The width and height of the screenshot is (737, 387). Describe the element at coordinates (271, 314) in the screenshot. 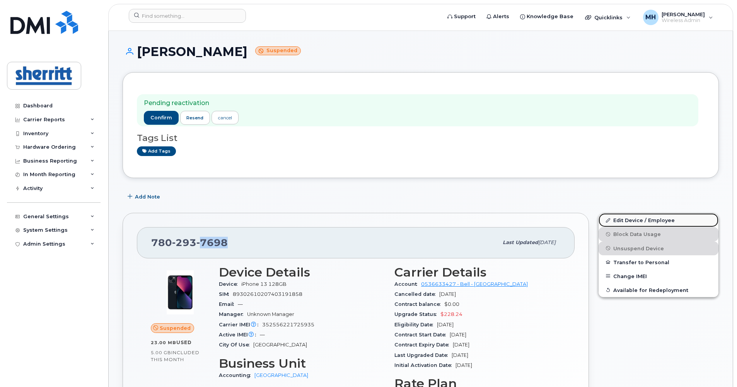

I see `span: Unknown Manager` at that location.